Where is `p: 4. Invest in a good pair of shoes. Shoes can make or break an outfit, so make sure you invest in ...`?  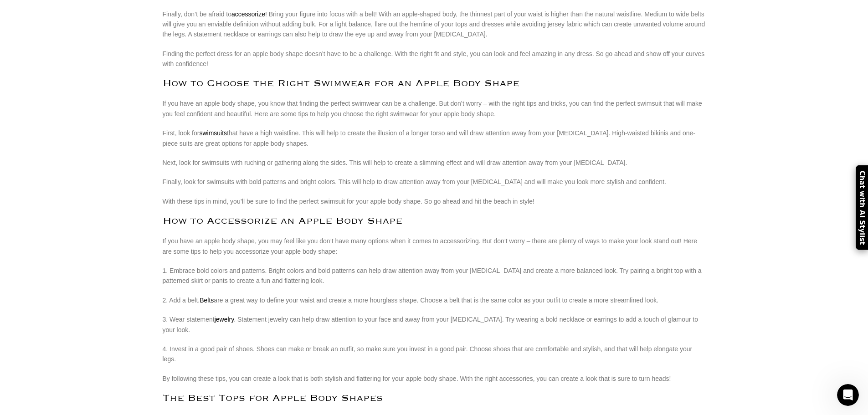
p: 4. Invest in a good pair of shoes. Shoes can make or break an outfit, so make sure you invest in ... is located at coordinates (434, 354).